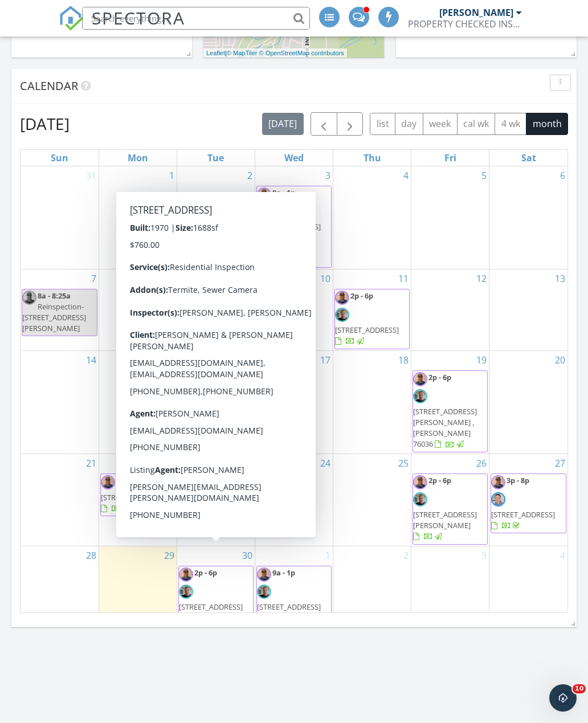 Image resolution: width=588 pixels, height=723 pixels. I want to click on a: Go to September 24, 2025, so click(325, 464).